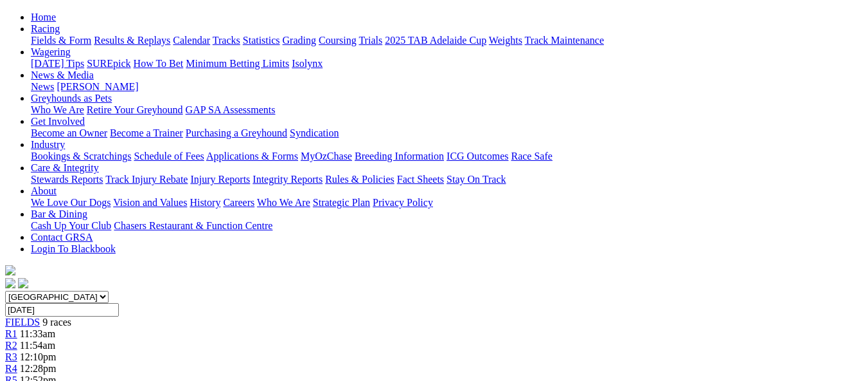 Image resolution: width=868 pixels, height=381 pixels. Describe the element at coordinates (447, 226) in the screenshot. I see `div: Bar & Dining` at that location.